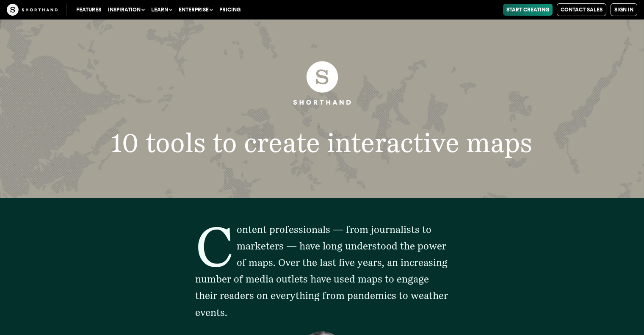 The width and height of the screenshot is (644, 335). What do you see at coordinates (528, 10) in the screenshot?
I see `a: Start Creating` at bounding box center [528, 10].